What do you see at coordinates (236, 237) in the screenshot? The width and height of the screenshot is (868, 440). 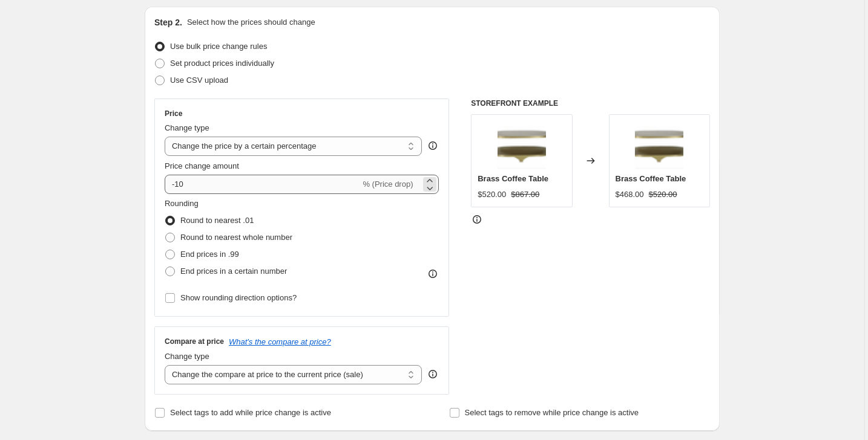 I see `span: Round to nearest whole number` at bounding box center [236, 237].